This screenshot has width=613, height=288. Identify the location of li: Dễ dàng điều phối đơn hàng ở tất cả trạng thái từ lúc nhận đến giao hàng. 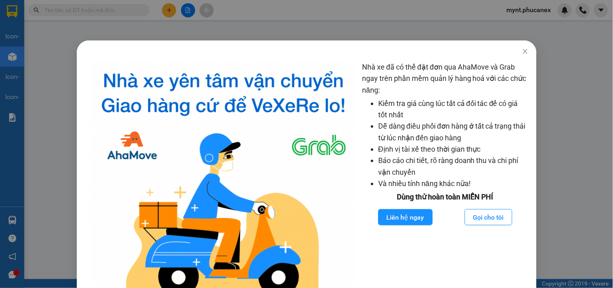
(454, 132).